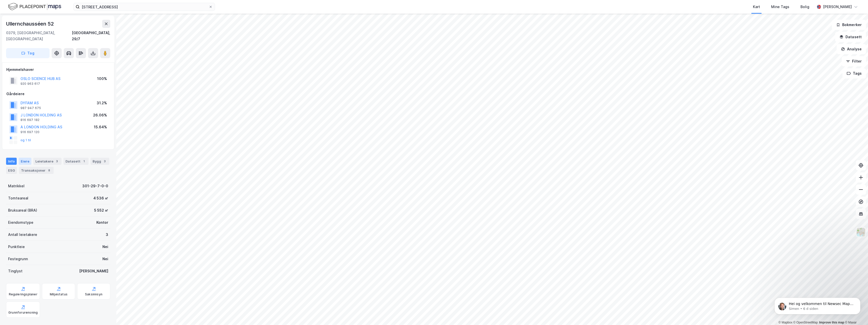  What do you see at coordinates (36, 171) in the screenshot?
I see `div: Transaksjoner` at bounding box center [36, 171].